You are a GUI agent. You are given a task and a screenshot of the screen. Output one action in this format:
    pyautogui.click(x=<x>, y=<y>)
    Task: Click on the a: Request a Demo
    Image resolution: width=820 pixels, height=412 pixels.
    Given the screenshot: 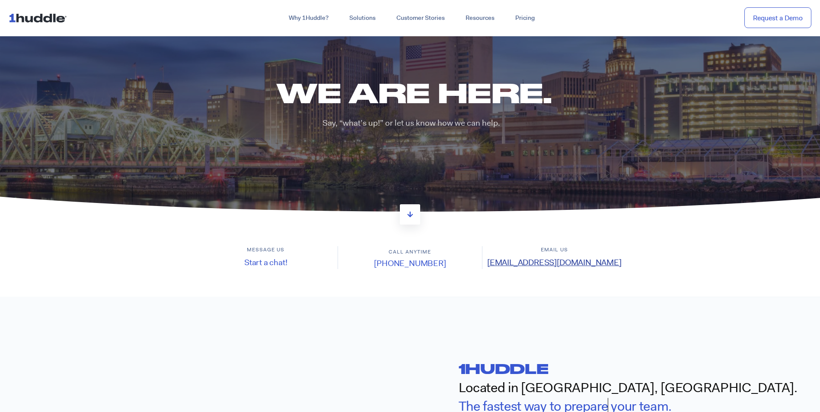 What is the action you would take?
    pyautogui.click(x=778, y=18)
    